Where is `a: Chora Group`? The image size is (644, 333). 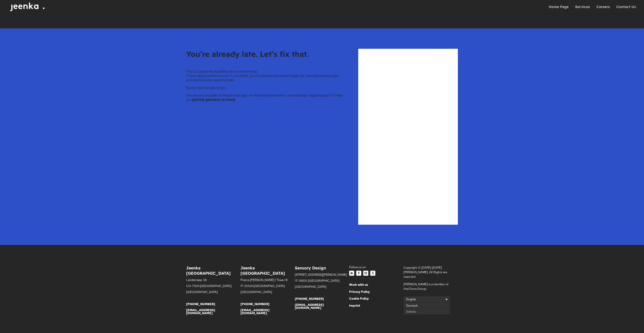
a: Chora Group is located at coordinates (417, 289).